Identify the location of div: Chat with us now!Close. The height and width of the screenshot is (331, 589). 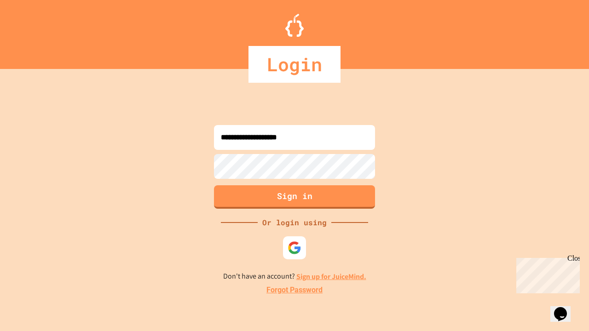
(34, 31).